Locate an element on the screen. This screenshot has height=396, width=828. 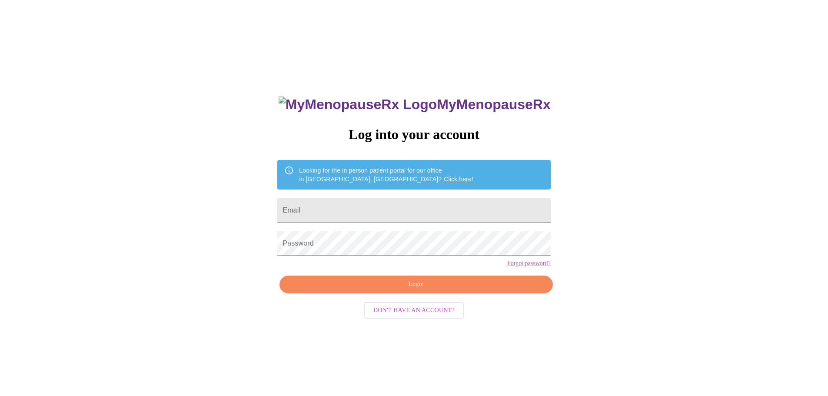
span: Login is located at coordinates (416, 284).